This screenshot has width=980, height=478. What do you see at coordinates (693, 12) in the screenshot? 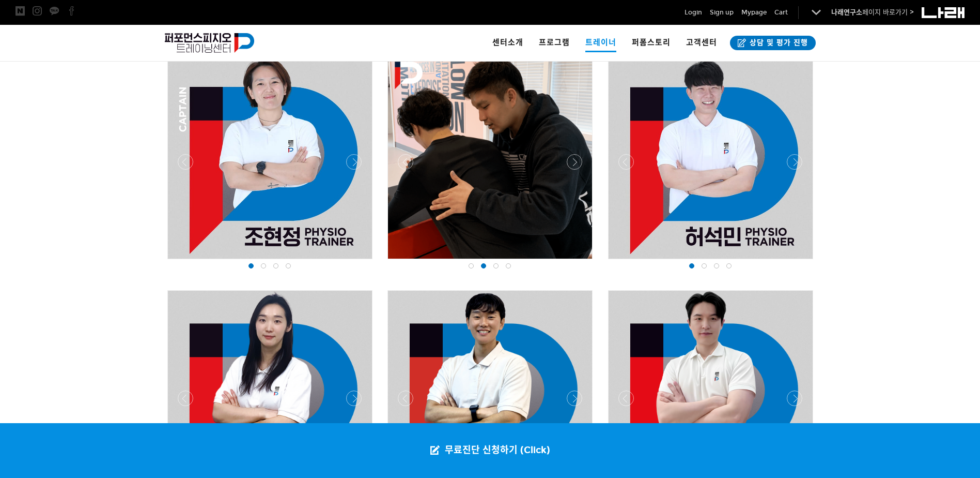
I see `a: Login` at bounding box center [693, 12].